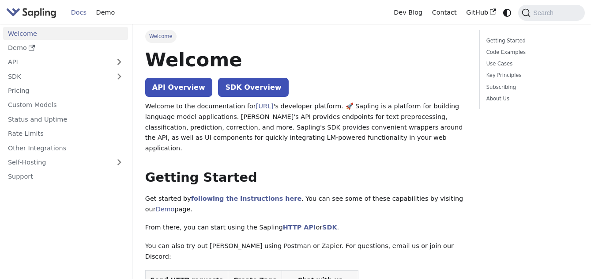  I want to click on a: Rate Limits, so click(65, 133).